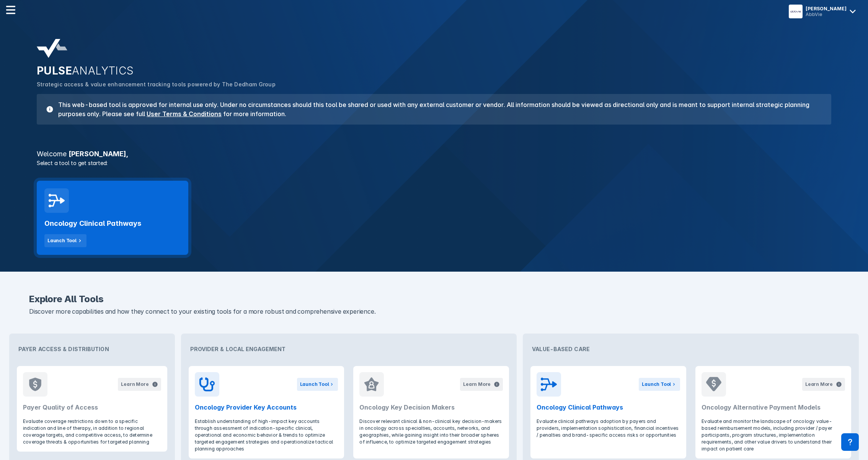  What do you see at coordinates (608, 429) in the screenshot?
I see `p: Evaluate clinical pathways adoption by payers and providers, implementation sophistication, finan...` at bounding box center [608, 429].